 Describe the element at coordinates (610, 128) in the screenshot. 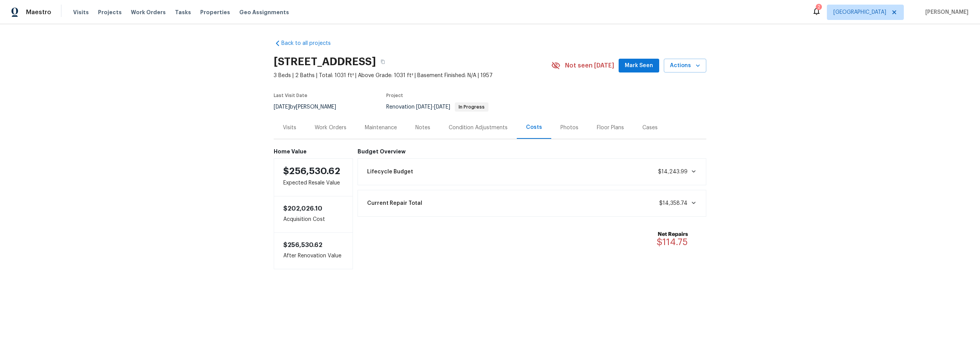

I see `div: Floor Plans` at that location.